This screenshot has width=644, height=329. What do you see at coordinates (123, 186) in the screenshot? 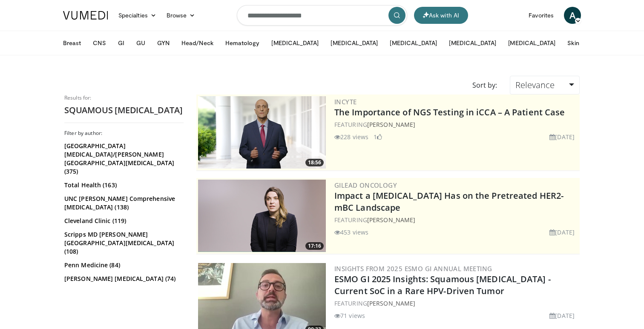
I see `a: Total Health (163)` at bounding box center [123, 186].